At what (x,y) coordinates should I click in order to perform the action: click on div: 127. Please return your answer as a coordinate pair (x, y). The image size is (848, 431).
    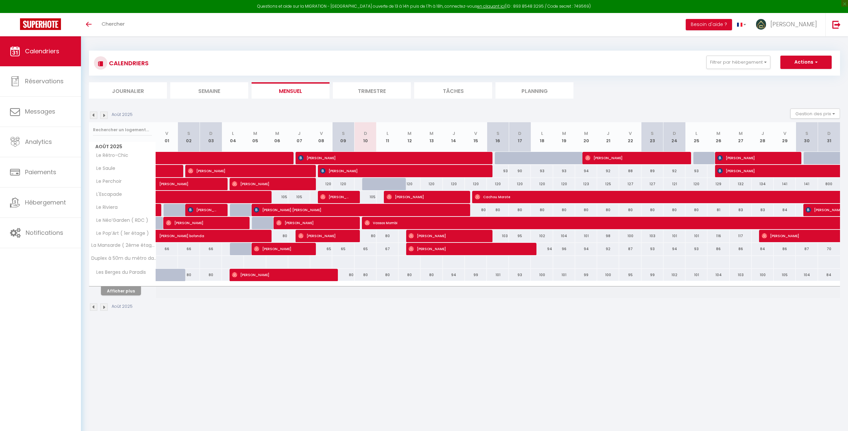
    Looking at the image, I should click on (652, 184).